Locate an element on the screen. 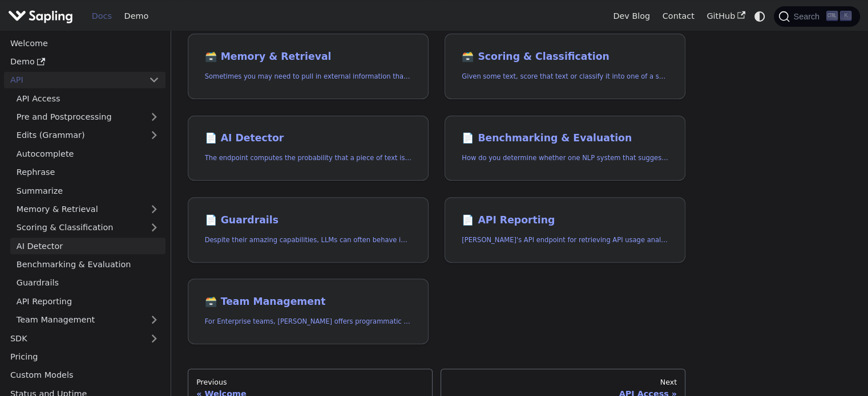  a: Pre and Postprocessing is located at coordinates (88, 117).